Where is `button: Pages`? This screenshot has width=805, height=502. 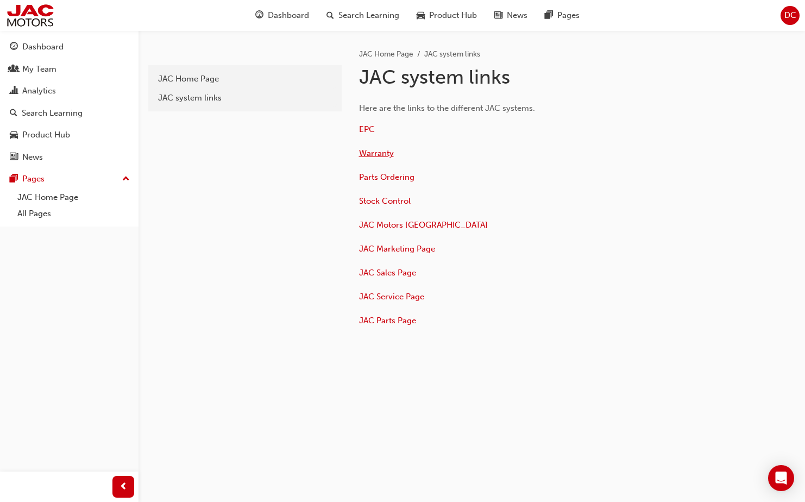 button: Pages is located at coordinates (69, 179).